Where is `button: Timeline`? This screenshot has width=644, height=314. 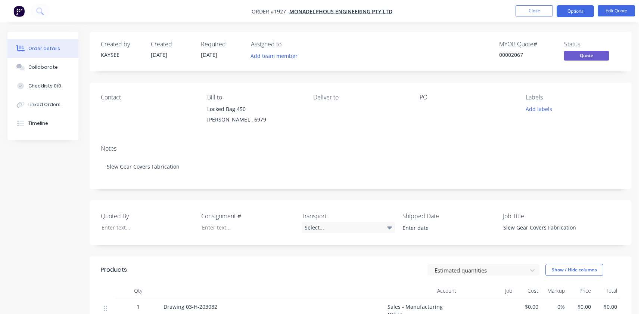 button: Timeline is located at coordinates (43, 123).